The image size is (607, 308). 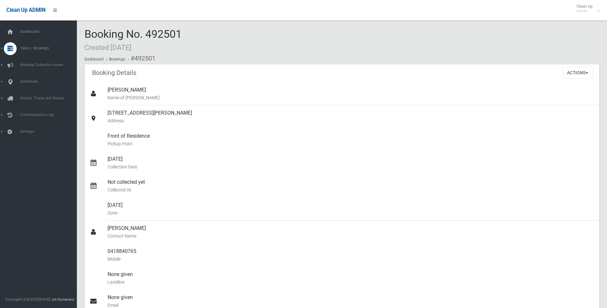 What do you see at coordinates (50, 65) in the screenshot?
I see `span: Booking Collection Issues` at bounding box center [50, 65].